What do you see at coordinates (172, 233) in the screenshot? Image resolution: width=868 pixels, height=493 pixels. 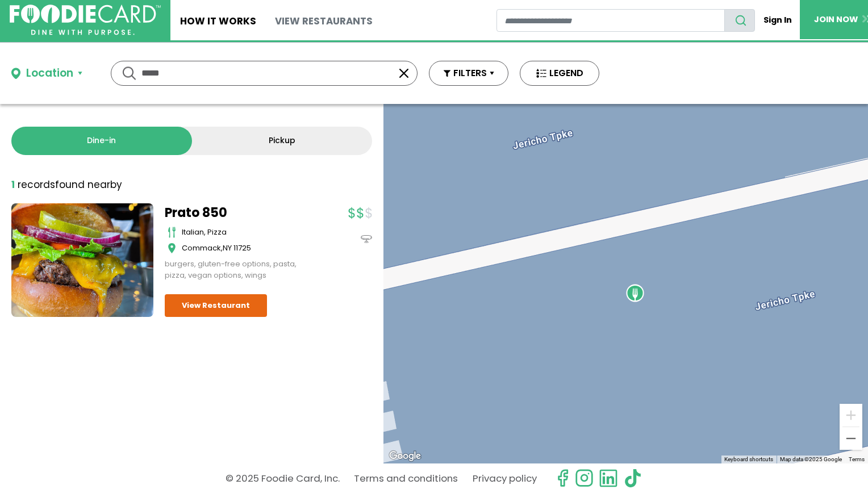 I see `img: cutlery_icon.svg` at bounding box center [172, 233].